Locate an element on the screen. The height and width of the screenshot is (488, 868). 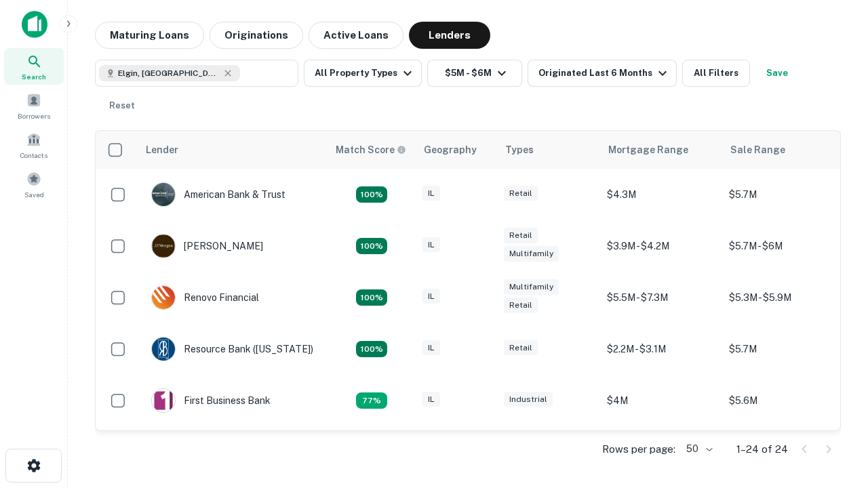
th: Capitalize uses an advanced AI algorithm to match your search with the best lender. The match sco... is located at coordinates (372, 150).